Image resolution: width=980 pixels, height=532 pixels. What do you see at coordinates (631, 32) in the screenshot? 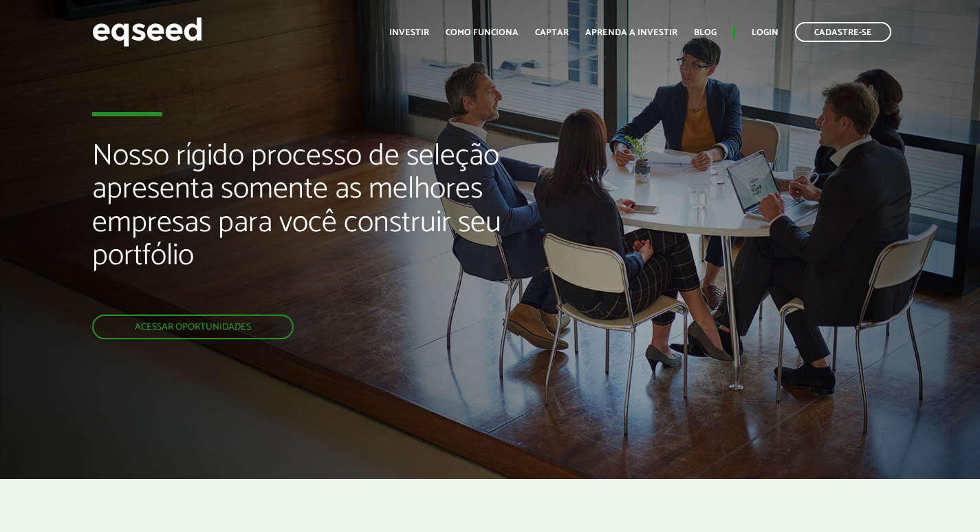
I see `a: Aprenda a investir` at bounding box center [631, 32].